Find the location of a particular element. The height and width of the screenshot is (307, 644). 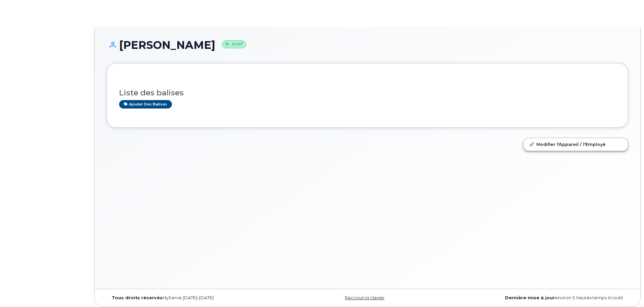

a: Modifier l'Appareil / l'Employé is located at coordinates (576, 144).